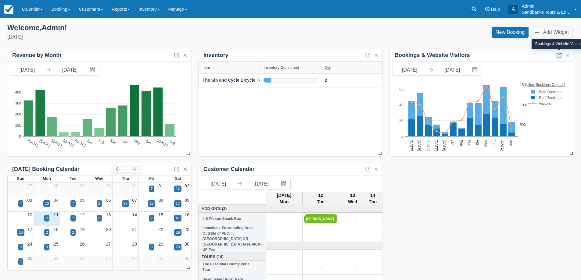  I want to click on a: 06, so click(187, 258).